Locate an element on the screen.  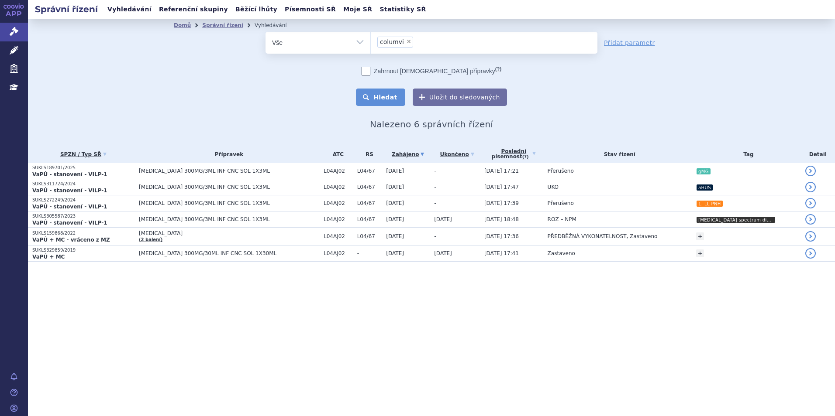
th: RS is located at coordinates (367, 154).